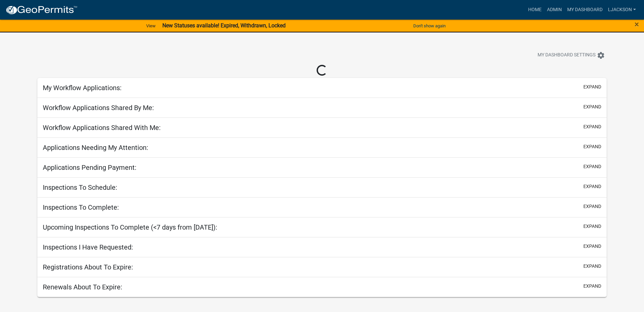 Image resolution: width=644 pixels, height=312 pixels. I want to click on h5: Applications Pending Payment:, so click(90, 168).